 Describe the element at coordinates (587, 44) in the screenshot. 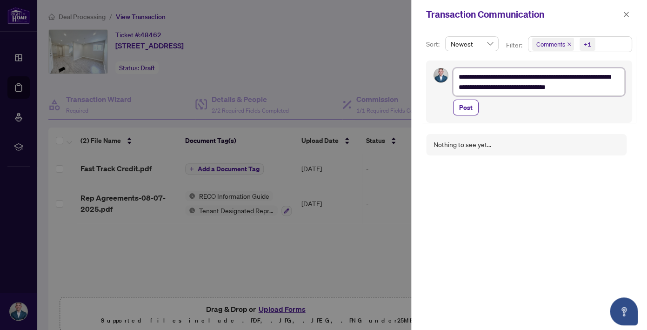

I see `div: +1` at that location.